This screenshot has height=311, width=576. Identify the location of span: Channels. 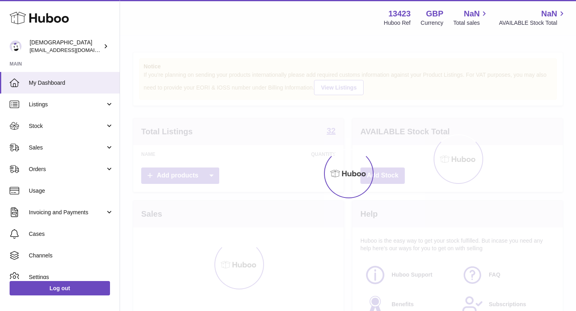
(71, 256).